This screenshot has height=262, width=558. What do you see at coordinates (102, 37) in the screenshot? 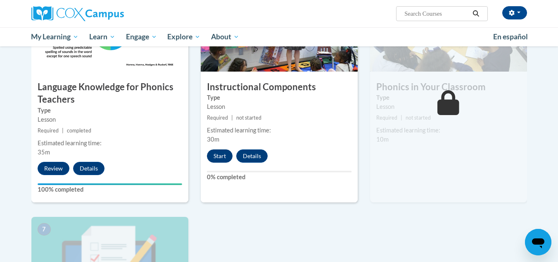
I see `span: Learn` at bounding box center [102, 37].